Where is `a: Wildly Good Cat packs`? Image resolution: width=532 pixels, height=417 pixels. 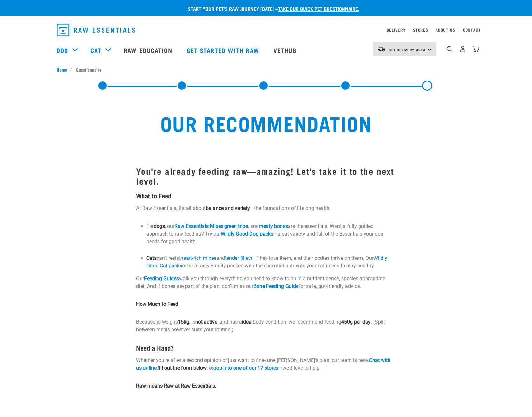 a: Wildly Good Cat packs is located at coordinates (267, 262).